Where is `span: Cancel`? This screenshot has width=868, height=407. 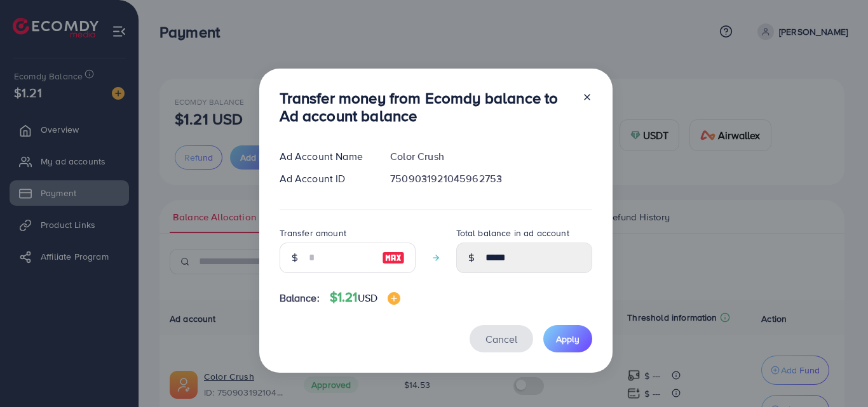
span: Cancel is located at coordinates (502, 339).